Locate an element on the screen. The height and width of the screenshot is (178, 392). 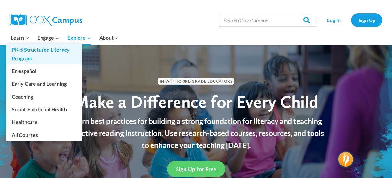
a: Early Care and Learning is located at coordinates (44, 83).